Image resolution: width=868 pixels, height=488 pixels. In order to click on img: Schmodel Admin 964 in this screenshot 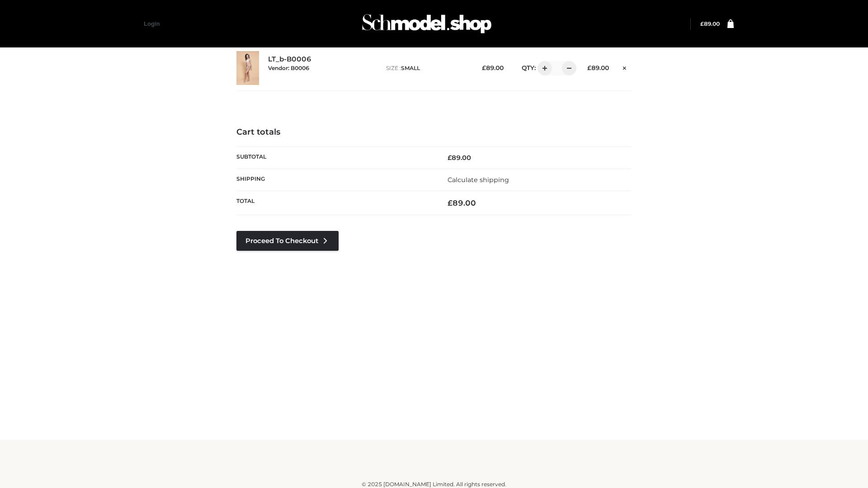, I will do `click(427, 23)`.